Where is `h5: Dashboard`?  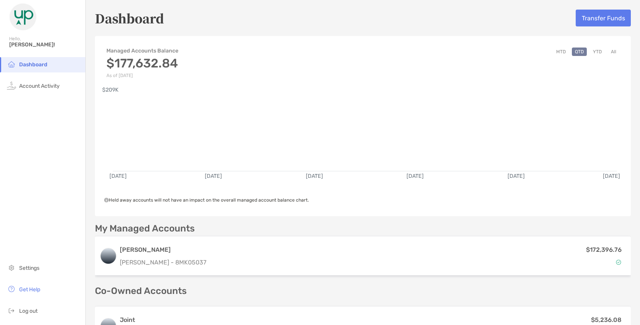 h5: Dashboard is located at coordinates (129, 18).